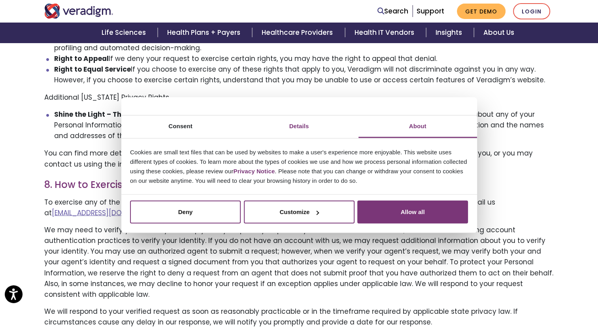  I want to click on a: Privacy Notice, so click(254, 170).